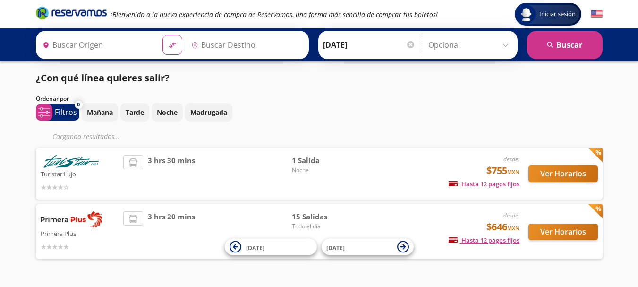 Image resolution: width=638 pixels, height=287 pixels. I want to click on input: Buscar Destino, so click(246, 45).